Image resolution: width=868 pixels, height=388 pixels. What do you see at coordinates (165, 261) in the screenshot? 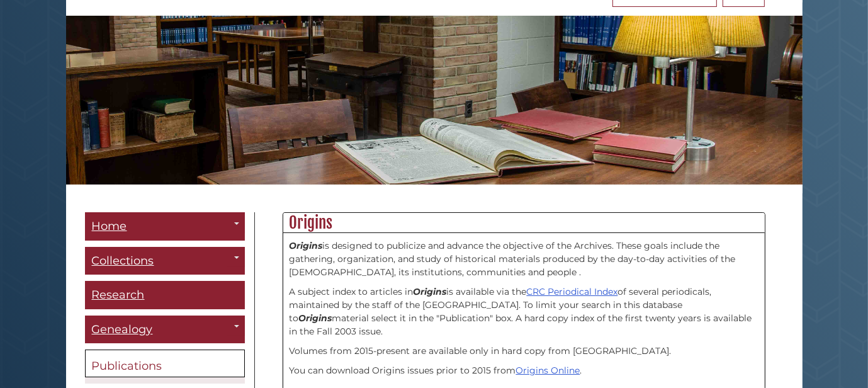
I see `a: Collections` at bounding box center [165, 261].